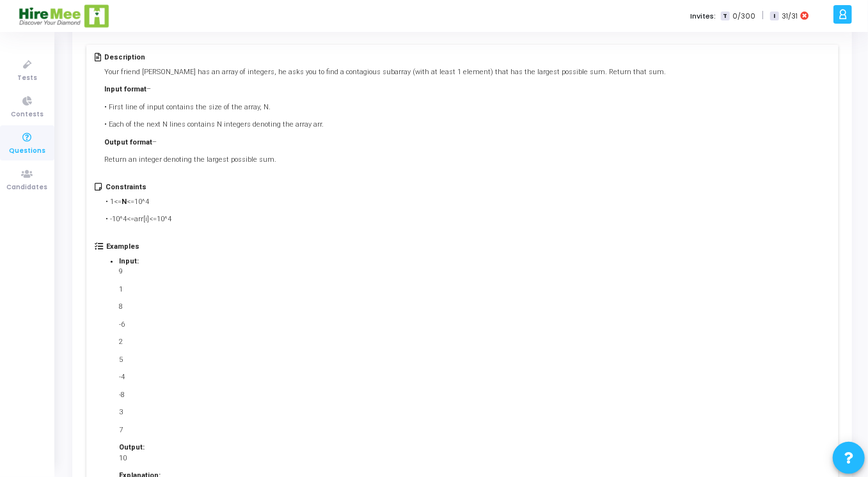 The image size is (868, 477). What do you see at coordinates (187, 396) in the screenshot?
I see `p: -8` at bounding box center [187, 396].